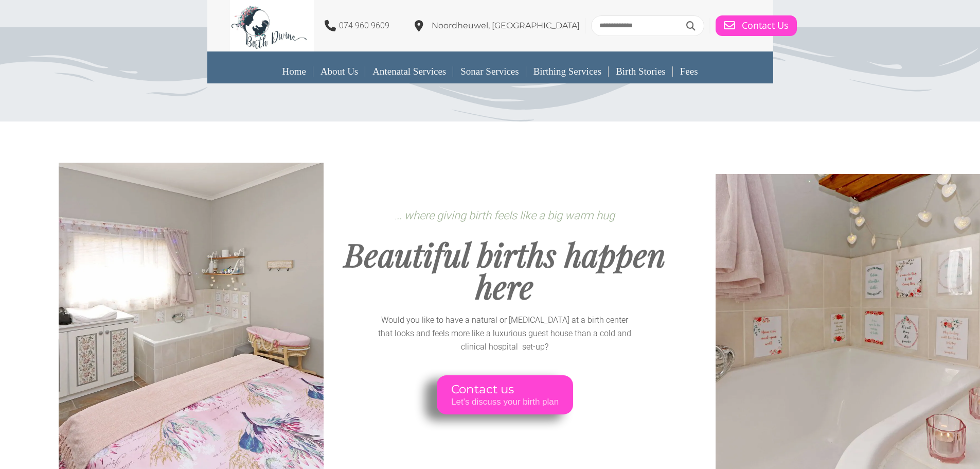  I want to click on span: Contact us, so click(504, 389).